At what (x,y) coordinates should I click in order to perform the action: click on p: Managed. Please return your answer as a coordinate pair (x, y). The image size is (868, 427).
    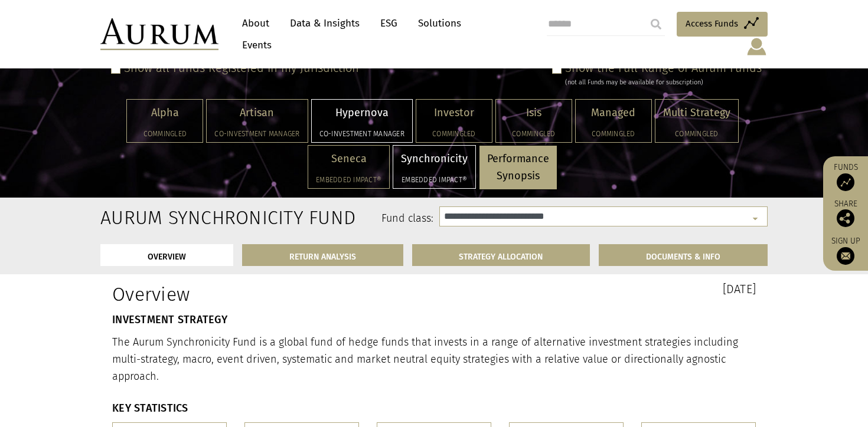
    Looking at the image, I should click on (614, 113).